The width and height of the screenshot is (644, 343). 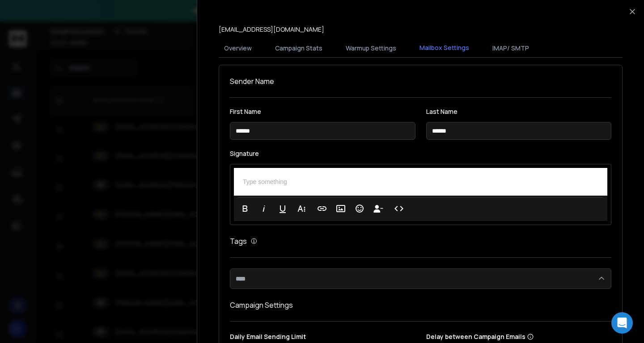 What do you see at coordinates (302, 209) in the screenshot?
I see `button: More Text` at bounding box center [302, 209].